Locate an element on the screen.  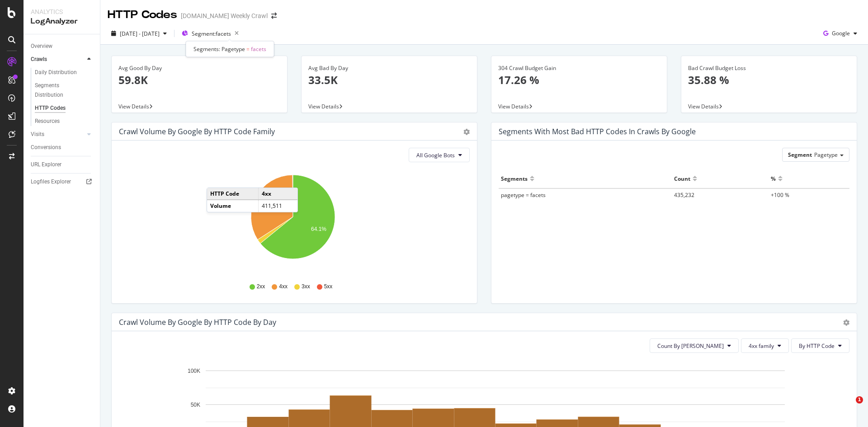
a: Conversions is located at coordinates (62, 147).